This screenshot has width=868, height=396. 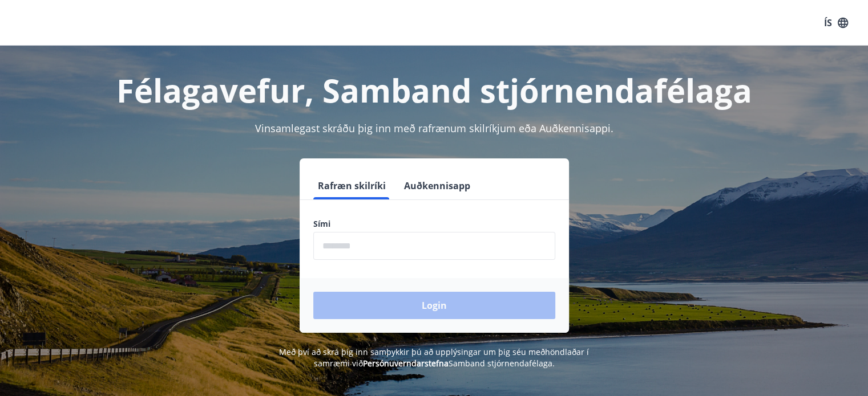 I want to click on label: Sími, so click(x=434, y=224).